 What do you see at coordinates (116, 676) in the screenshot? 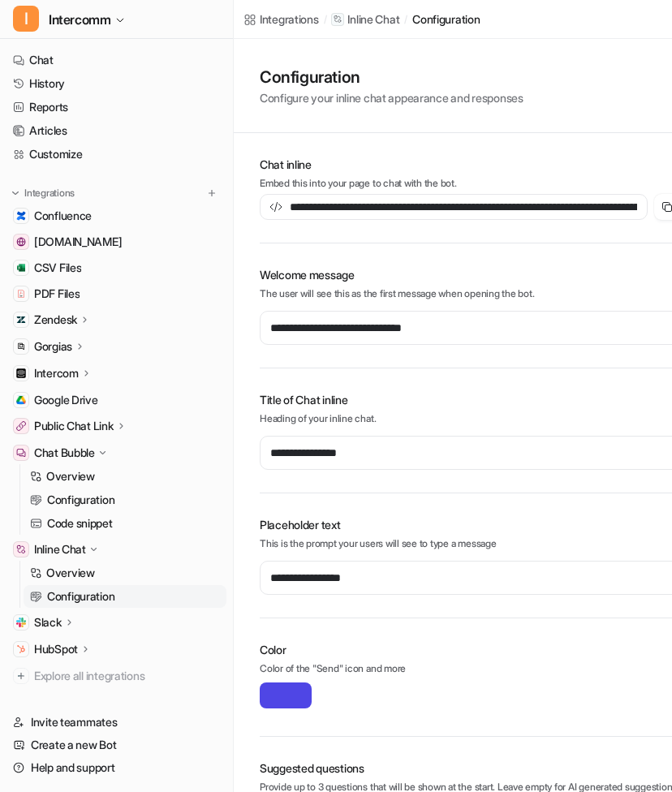
I see `a: Explore all integrations` at bounding box center [116, 676].